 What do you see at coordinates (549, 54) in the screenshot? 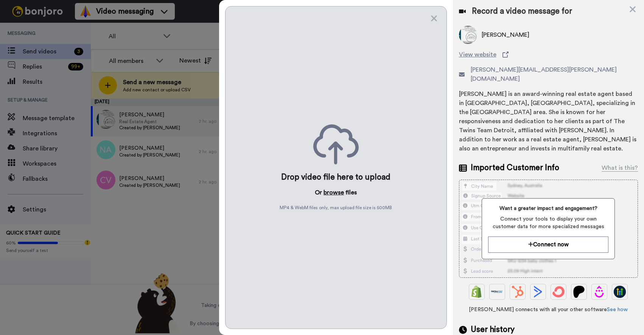
I see `a: View website` at bounding box center [549, 54].